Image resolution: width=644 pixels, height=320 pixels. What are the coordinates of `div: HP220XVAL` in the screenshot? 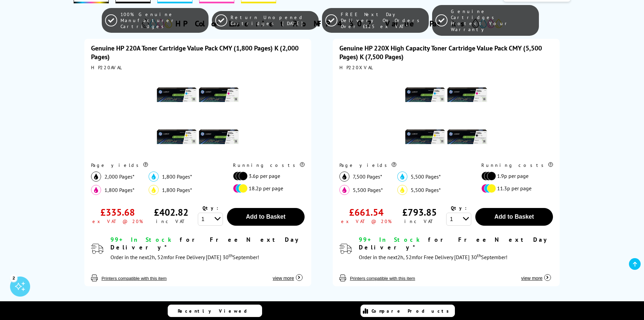 It's located at (446, 67).